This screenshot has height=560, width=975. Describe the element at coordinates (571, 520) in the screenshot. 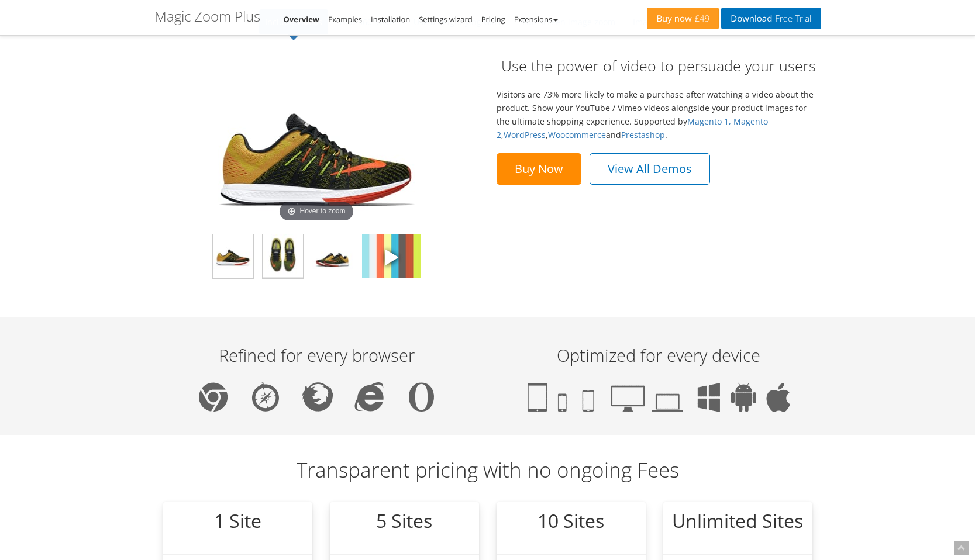

I see `big: 10 Sites` at that location.